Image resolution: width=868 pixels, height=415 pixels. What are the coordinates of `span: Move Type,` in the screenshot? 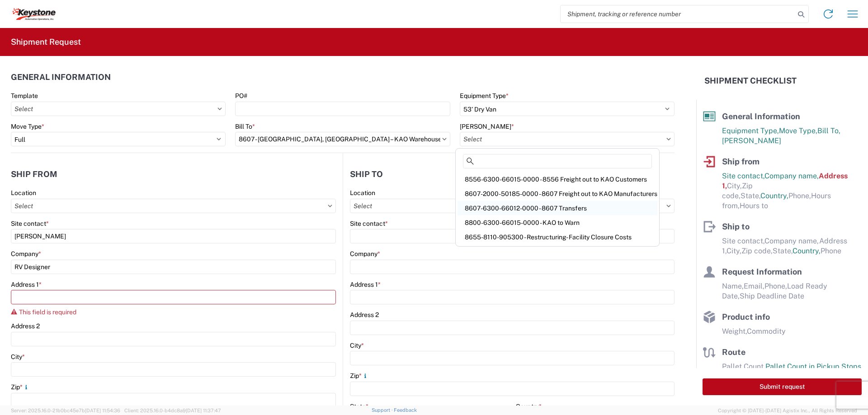 It's located at (798, 130).